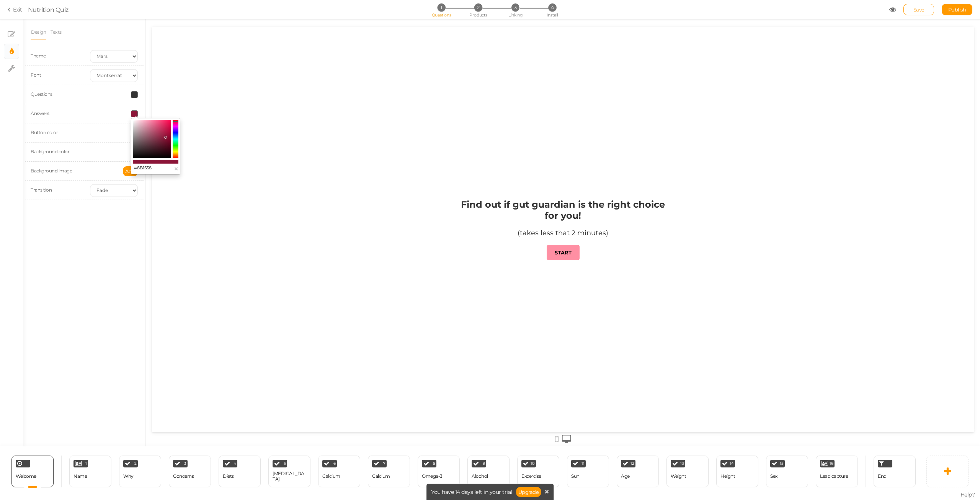 This screenshot has width=980, height=500. I want to click on div: 14 Height, so click(737, 471).